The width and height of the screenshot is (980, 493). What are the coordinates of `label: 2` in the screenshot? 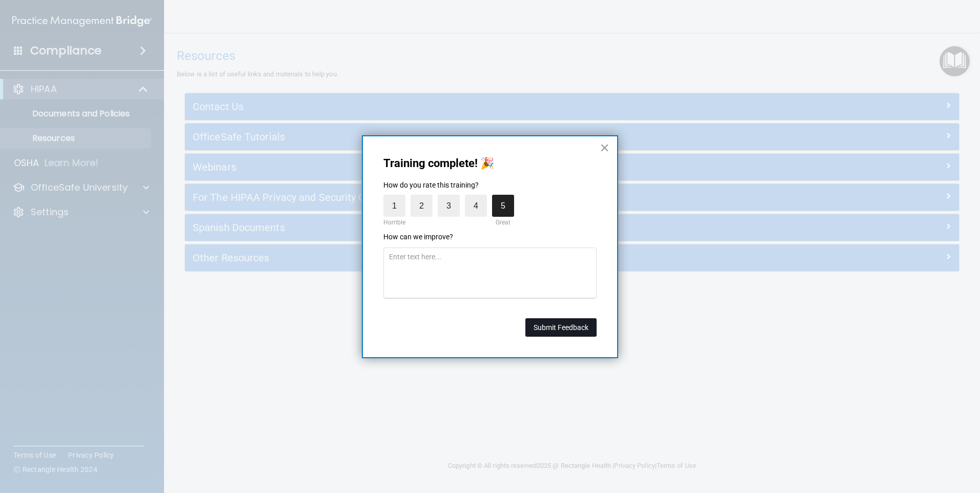 It's located at (421, 205).